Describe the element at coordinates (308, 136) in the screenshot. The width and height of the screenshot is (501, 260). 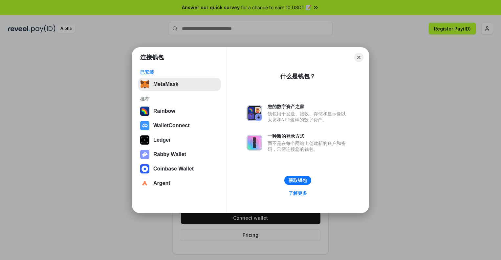
I see `div: 一种新的登录方式` at that location.